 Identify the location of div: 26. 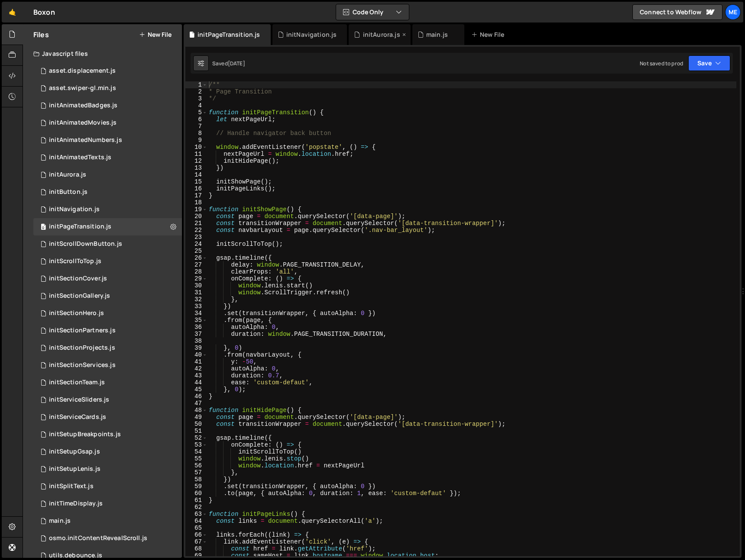
(196, 258).